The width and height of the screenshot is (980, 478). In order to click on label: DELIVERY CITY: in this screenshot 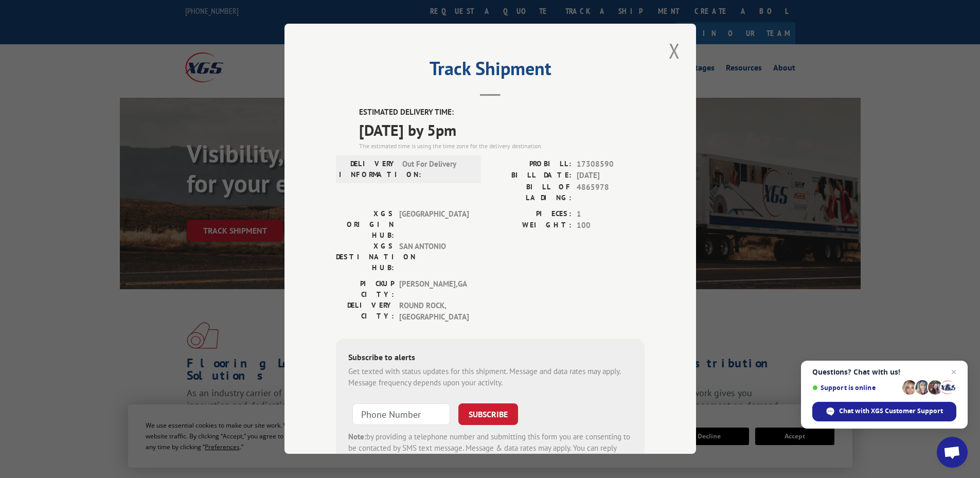, I will do `click(365, 311)`.